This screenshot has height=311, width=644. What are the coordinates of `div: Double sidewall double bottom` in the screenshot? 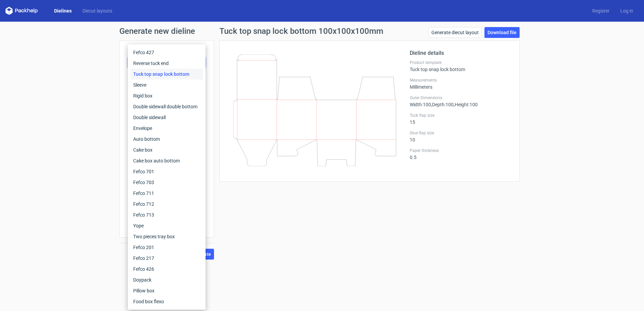 It's located at (167, 107).